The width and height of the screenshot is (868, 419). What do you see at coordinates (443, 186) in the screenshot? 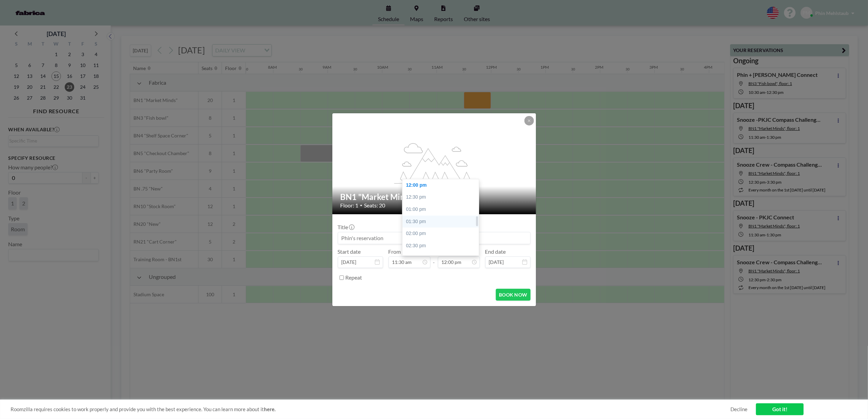
I see `div: 12:00 pm` at bounding box center [443, 186].